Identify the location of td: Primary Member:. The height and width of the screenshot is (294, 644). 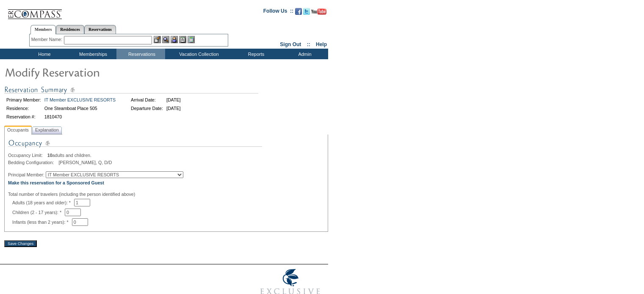
(24, 99).